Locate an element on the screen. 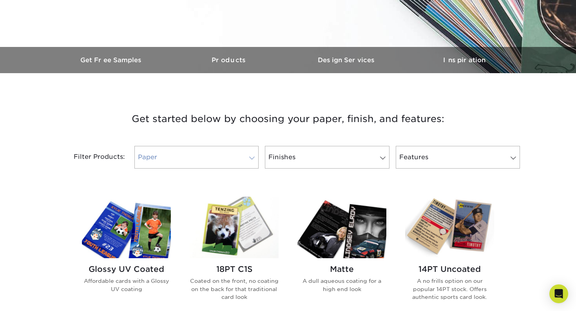 The height and width of the screenshot is (311, 576). a: Finishes is located at coordinates (327, 157).